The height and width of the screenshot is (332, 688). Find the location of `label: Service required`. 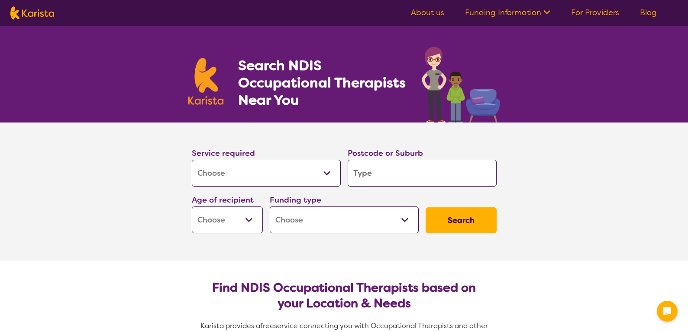

label: Service required is located at coordinates (223, 153).